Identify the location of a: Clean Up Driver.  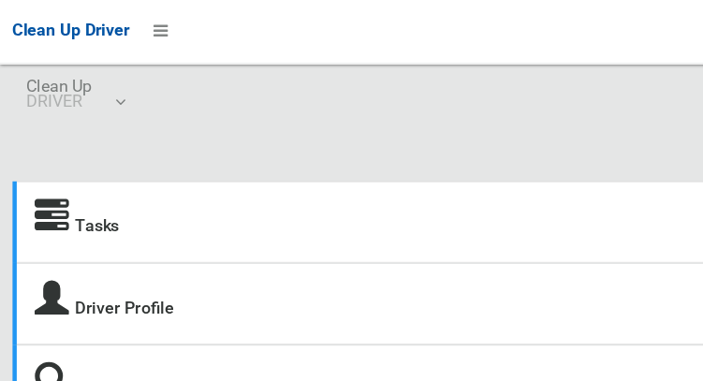
(64, 30).